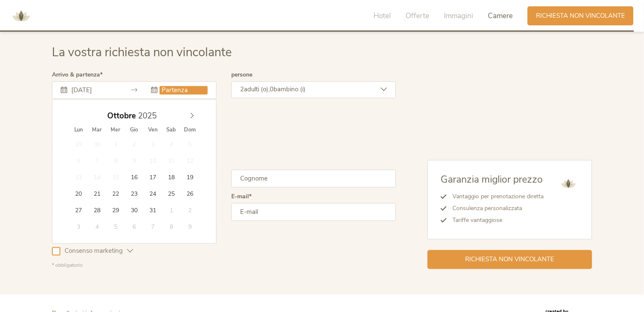 The width and height of the screenshot is (644, 312). Describe the element at coordinates (190, 209) in the screenshot. I see `span: Novembre 2, 2025` at that location.